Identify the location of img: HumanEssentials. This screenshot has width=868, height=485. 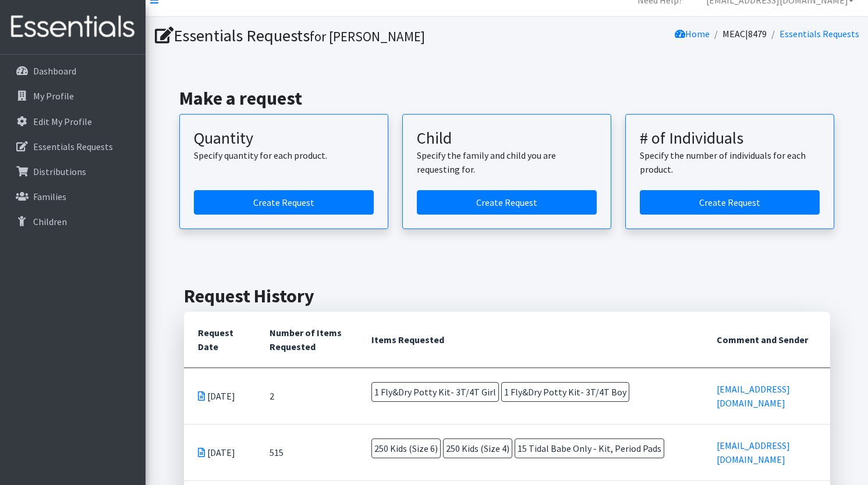
(73, 27).